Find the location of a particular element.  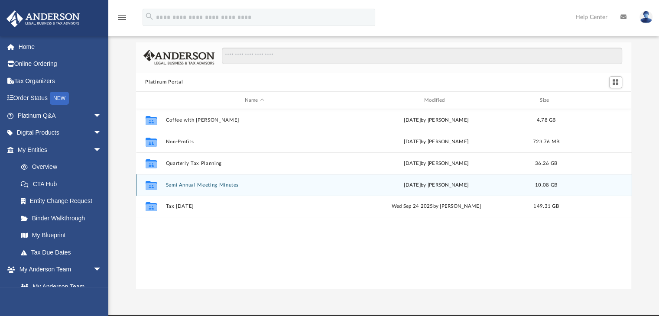

div: Size is located at coordinates (546, 101).